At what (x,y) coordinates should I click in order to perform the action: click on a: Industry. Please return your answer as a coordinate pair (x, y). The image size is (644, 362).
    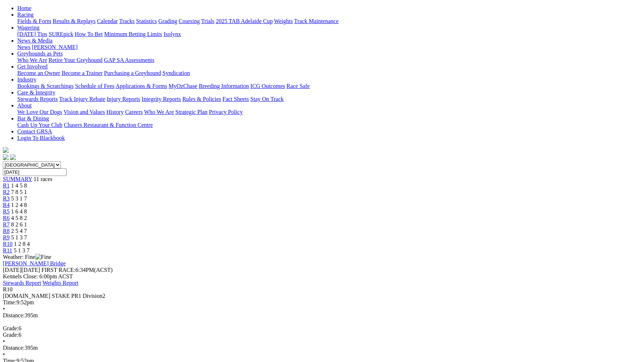
    Looking at the image, I should click on (27, 79).